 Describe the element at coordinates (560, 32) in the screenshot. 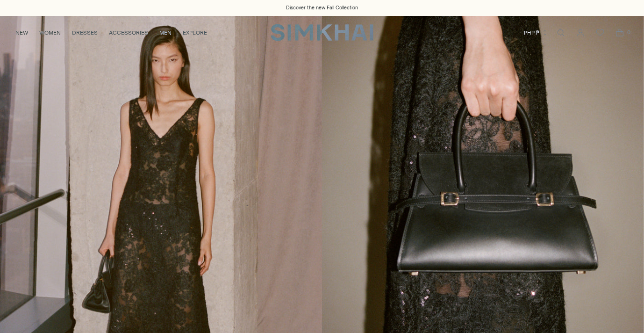

I see `a: Open search modal` at that location.